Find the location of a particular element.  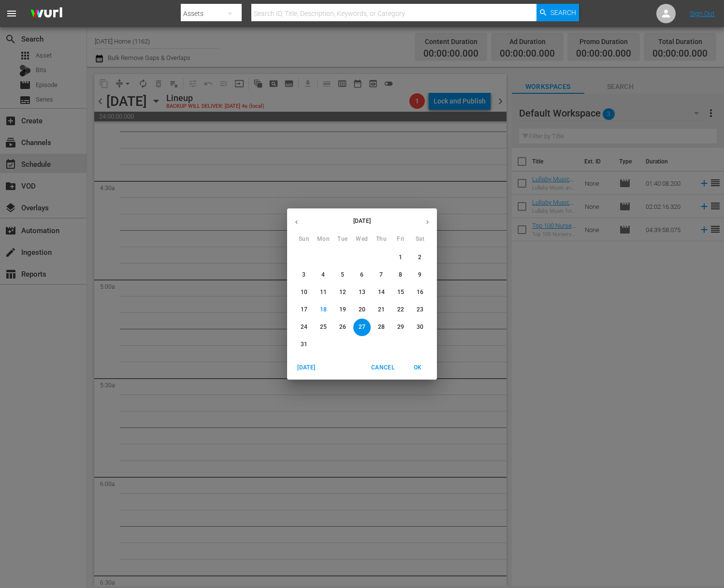

button: 19 is located at coordinates (343, 310).